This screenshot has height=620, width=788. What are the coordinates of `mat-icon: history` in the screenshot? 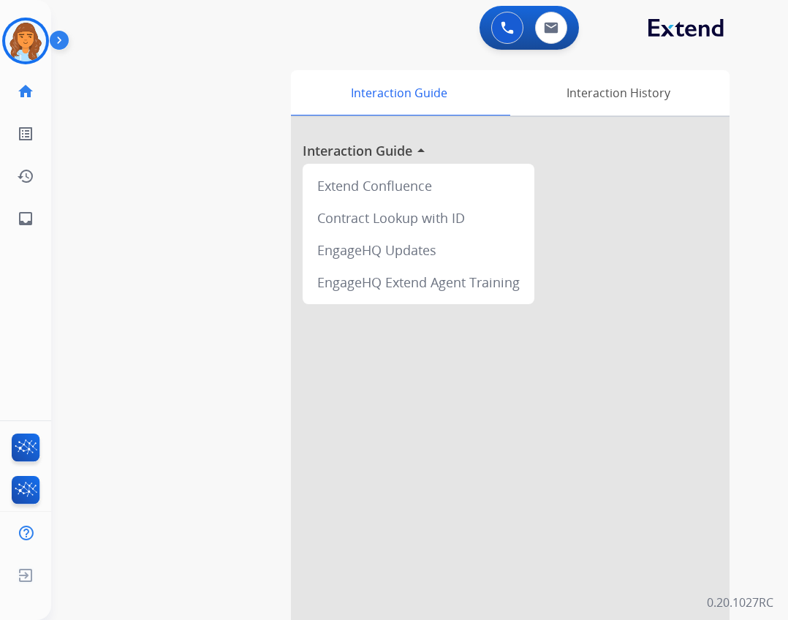 It's located at (26, 176).